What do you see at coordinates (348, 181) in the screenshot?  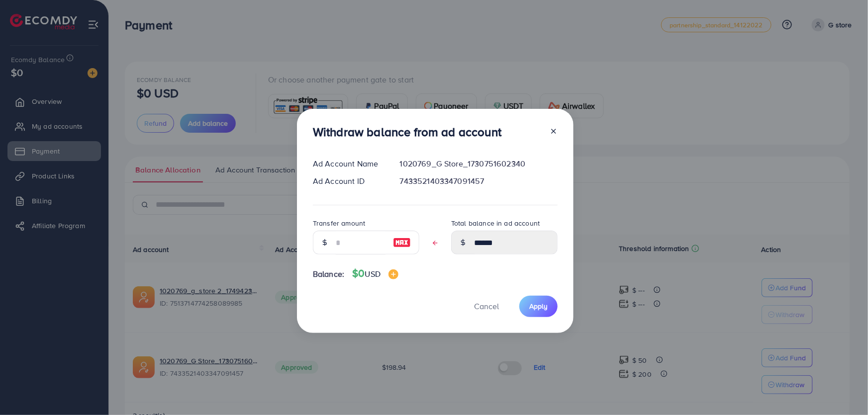 I see `div: Ad Account ID` at bounding box center [348, 181].